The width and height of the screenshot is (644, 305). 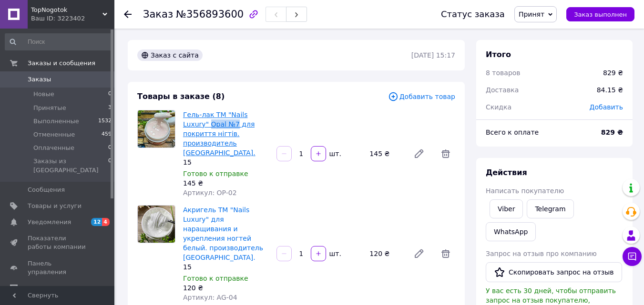 I want to click on span: Заказы и сообщения, so click(x=62, y=64).